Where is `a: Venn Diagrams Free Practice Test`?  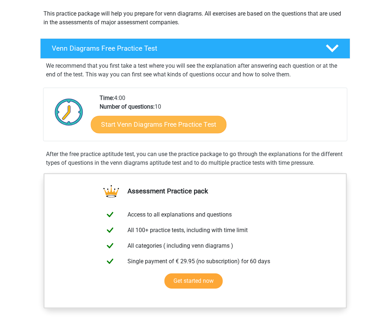
a: Venn Diagrams Free Practice Test is located at coordinates (195, 48).